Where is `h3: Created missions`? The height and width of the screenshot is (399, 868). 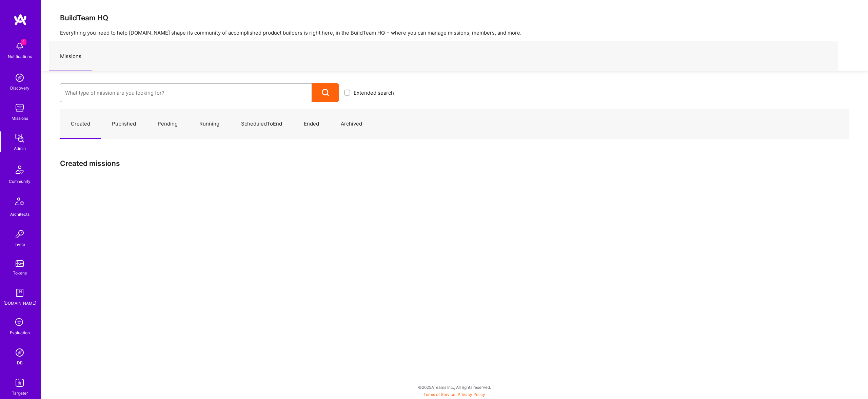 h3: Created missions is located at coordinates (455, 163).